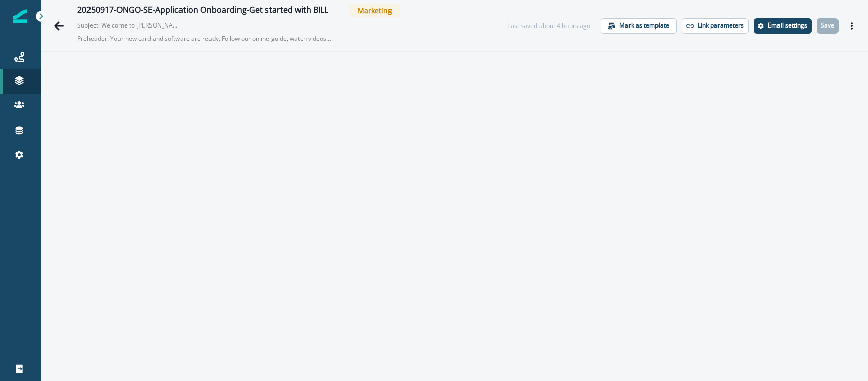 The image size is (868, 381). What do you see at coordinates (549, 26) in the screenshot?
I see `div: Last saved about 4 hours ago` at bounding box center [549, 26].